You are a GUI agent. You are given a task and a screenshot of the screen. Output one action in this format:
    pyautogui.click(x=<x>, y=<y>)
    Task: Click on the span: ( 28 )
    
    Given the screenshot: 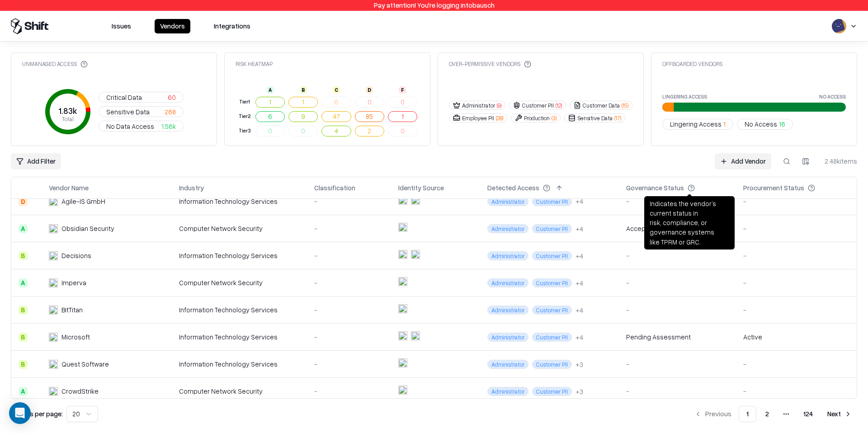 What is the action you would take?
    pyautogui.click(x=499, y=118)
    